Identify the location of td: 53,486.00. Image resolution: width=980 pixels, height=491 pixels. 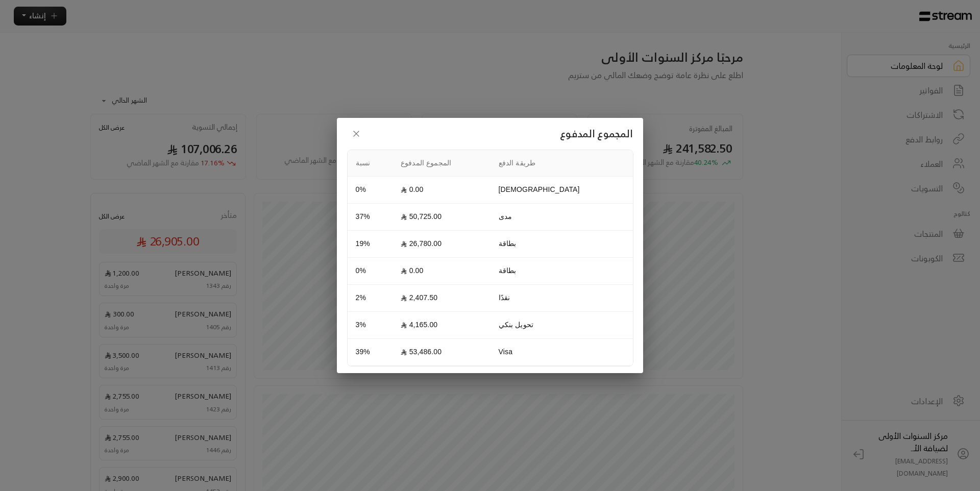
(442, 352).